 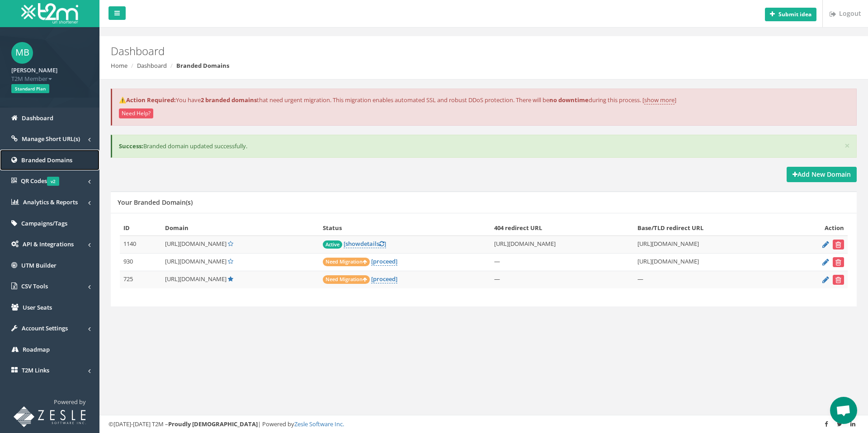 I want to click on strong: Add New Domain, so click(x=822, y=174).